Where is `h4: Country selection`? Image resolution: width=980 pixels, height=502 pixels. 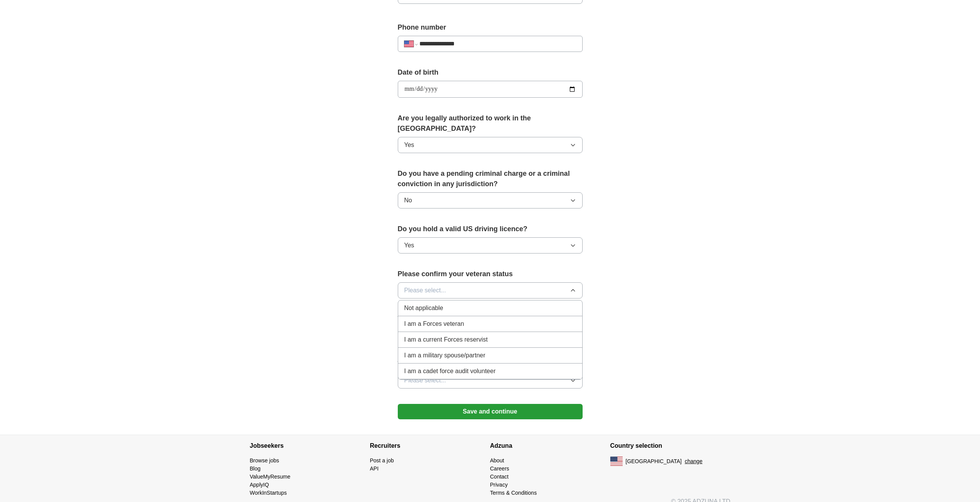
h4: Country selection is located at coordinates (670, 446).